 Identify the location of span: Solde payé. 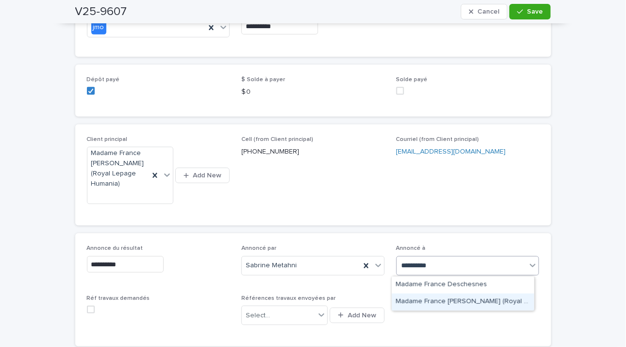
(412, 80).